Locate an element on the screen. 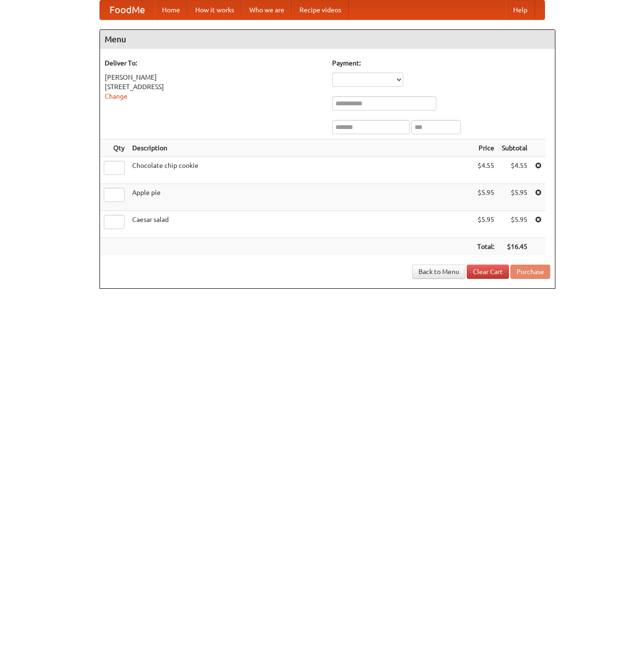 This screenshot has height=671, width=644. a: FoodMe is located at coordinates (127, 10).